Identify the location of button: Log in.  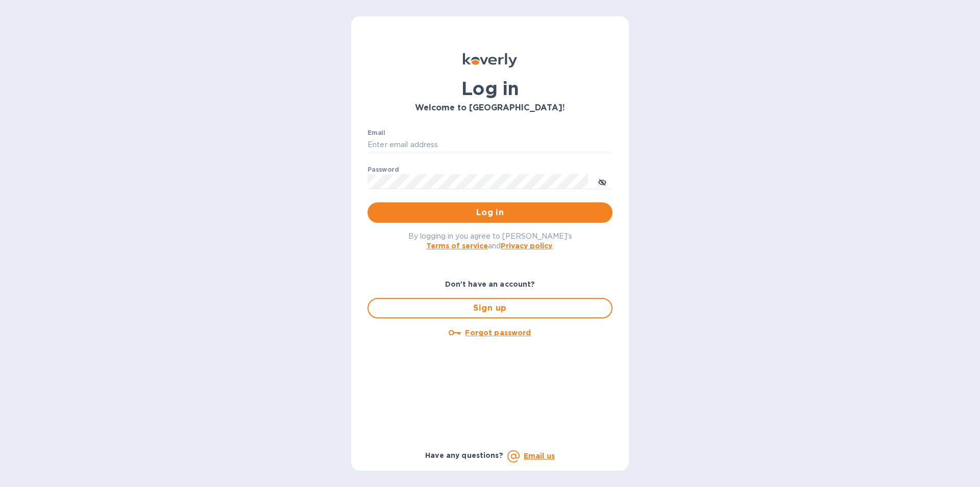
(490, 213).